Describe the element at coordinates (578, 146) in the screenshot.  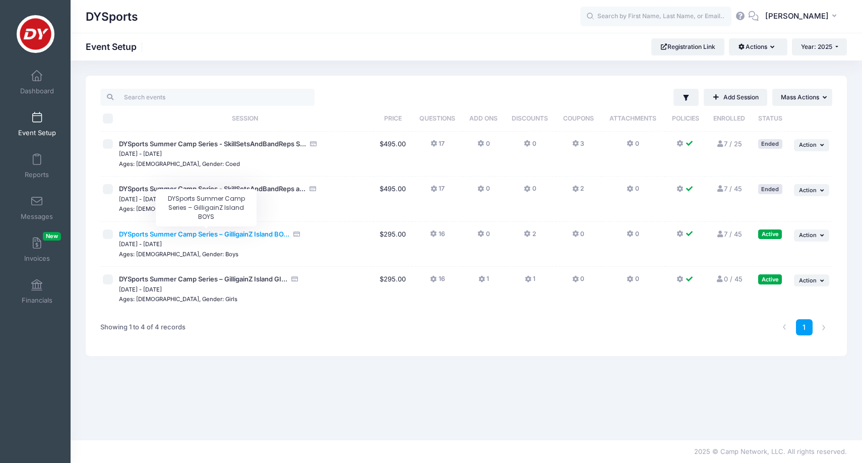
I see `button: 3` at that location.